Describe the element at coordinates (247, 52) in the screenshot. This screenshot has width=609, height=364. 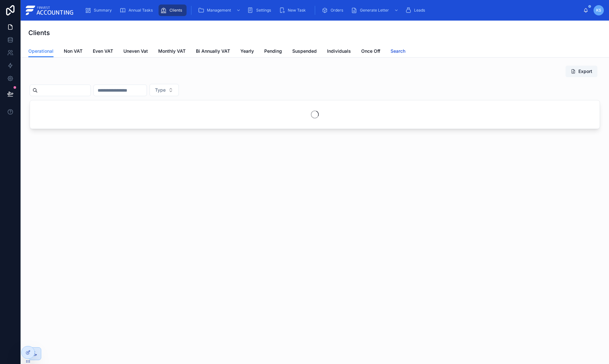
I see `a: Yearly` at that location.